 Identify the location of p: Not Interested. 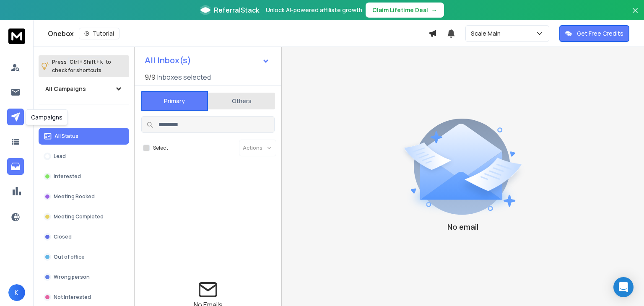
(72, 297).